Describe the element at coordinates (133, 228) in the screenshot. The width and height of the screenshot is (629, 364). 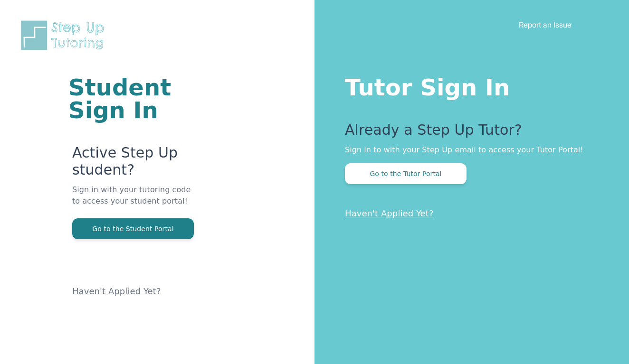
I see `a: Go to the Student Portal` at that location.